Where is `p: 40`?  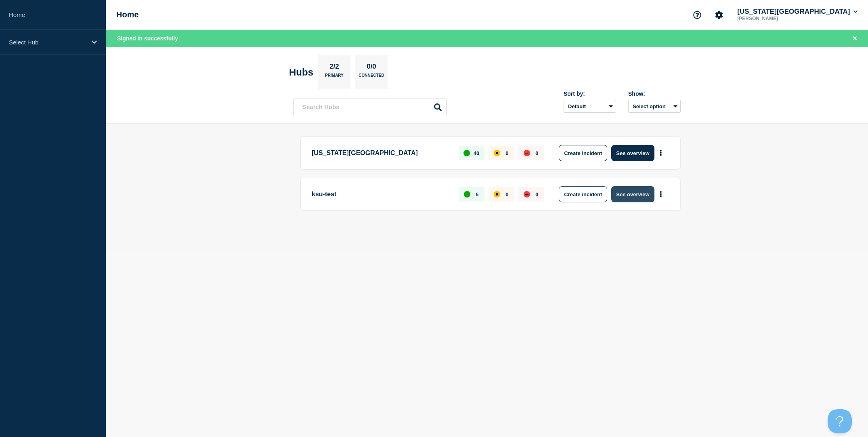 p: 40 is located at coordinates (476, 153).